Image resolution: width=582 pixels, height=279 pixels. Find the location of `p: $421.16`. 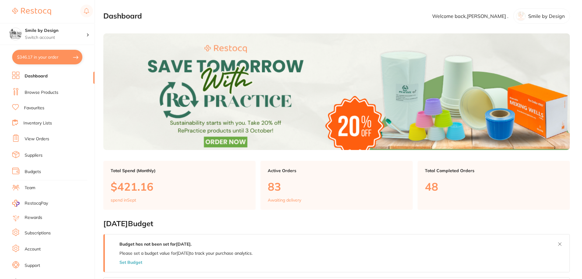

p: $421.16 is located at coordinates (179, 186).